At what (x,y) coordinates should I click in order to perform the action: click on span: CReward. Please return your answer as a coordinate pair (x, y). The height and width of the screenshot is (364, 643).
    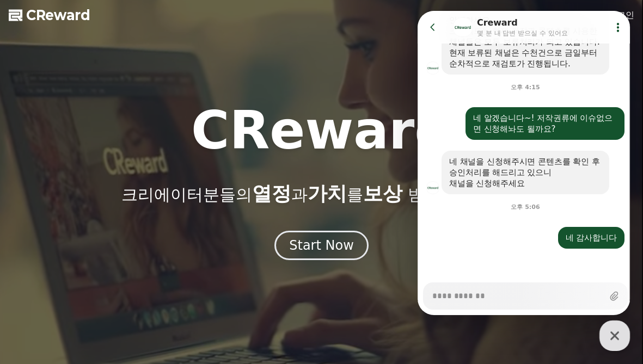
    Looking at the image, I should click on (58, 15).